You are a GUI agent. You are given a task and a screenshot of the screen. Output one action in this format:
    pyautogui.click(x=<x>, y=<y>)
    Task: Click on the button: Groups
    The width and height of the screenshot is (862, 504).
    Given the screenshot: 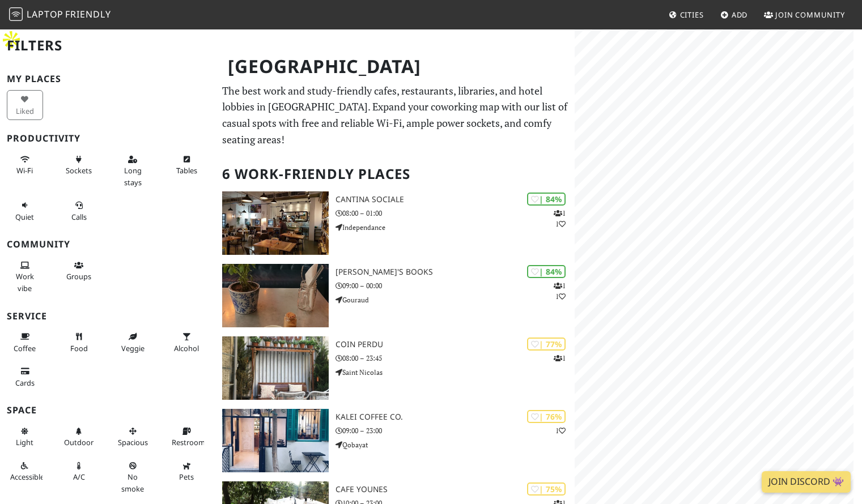 What is the action you would take?
    pyautogui.click(x=79, y=271)
    